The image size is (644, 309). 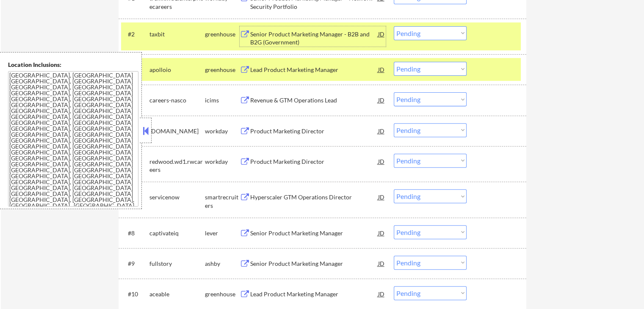 What do you see at coordinates (135, 264) in the screenshot?
I see `div: #9` at bounding box center [135, 264].